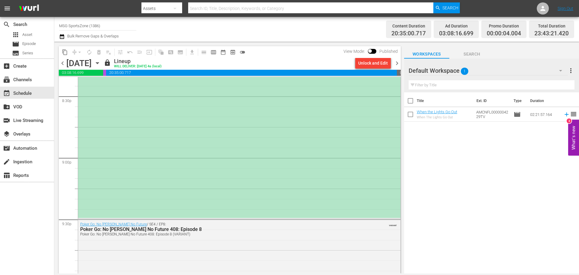 This screenshot has height=275, width=579. I want to click on img: ans4CAIJ8jUAAAAAAAAAAAAAAAAAAAAAAAAgQb4GAAAAAAAAAAAAAAAAAAAAAAAAJMjXAAAAAAAAAAAAAAAAAAAAAAAAgAT5G..., so click(29, 8).